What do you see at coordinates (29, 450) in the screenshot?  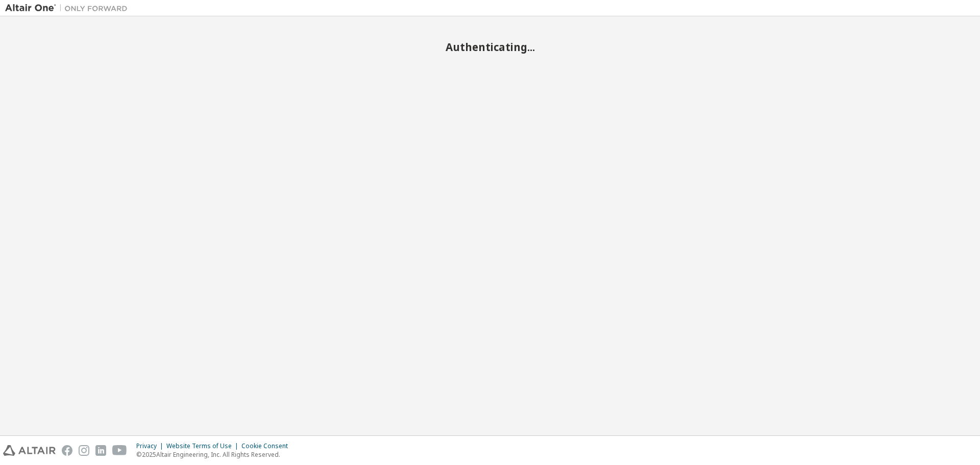 I see `img: altair_logo.svg` at bounding box center [29, 450].